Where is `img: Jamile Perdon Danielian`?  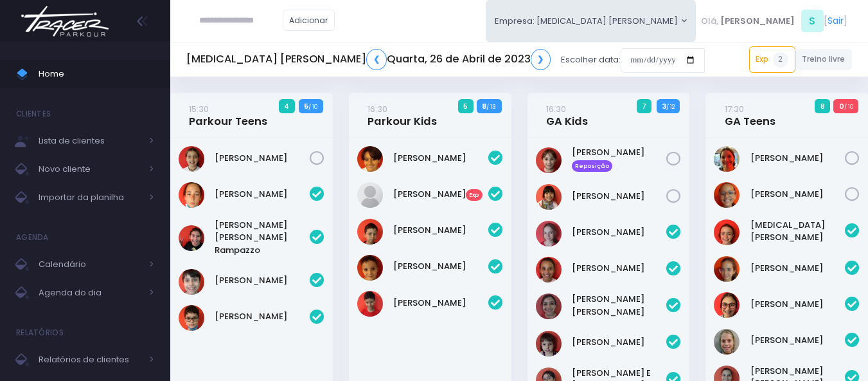
img: Jamile Perdon Danielian is located at coordinates (727, 341).